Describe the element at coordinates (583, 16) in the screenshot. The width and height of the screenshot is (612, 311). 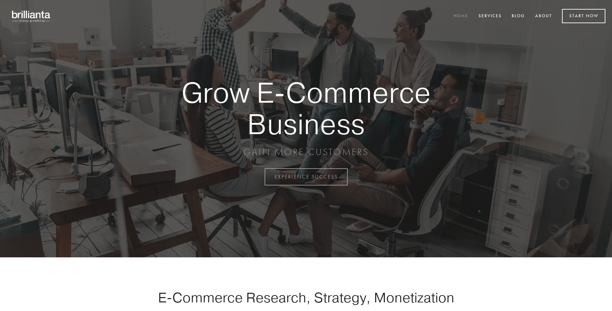
I see `a: Start Now` at that location.